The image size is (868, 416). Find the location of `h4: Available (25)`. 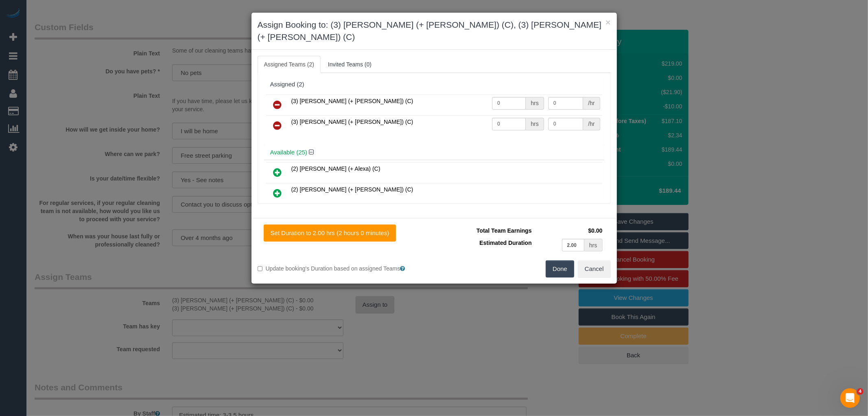

h4: Available (25) is located at coordinates (434, 153).